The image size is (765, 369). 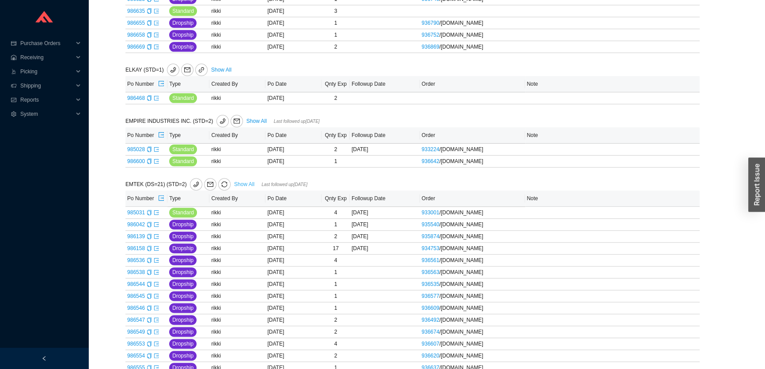 I want to click on td: 4, so click(x=335, y=260).